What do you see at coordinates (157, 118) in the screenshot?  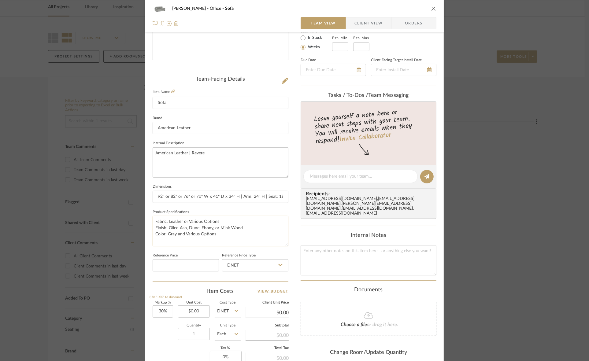 I see `label: Brand` at bounding box center [157, 118].